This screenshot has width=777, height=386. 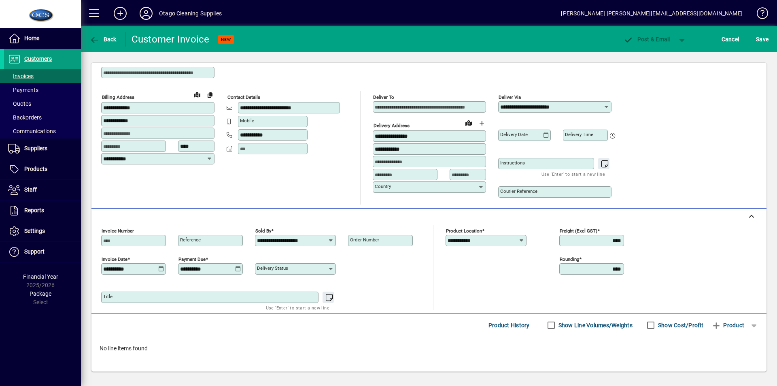 What do you see at coordinates (694, 375) in the screenshot?
I see `td: GST exclusive` at bounding box center [694, 375].